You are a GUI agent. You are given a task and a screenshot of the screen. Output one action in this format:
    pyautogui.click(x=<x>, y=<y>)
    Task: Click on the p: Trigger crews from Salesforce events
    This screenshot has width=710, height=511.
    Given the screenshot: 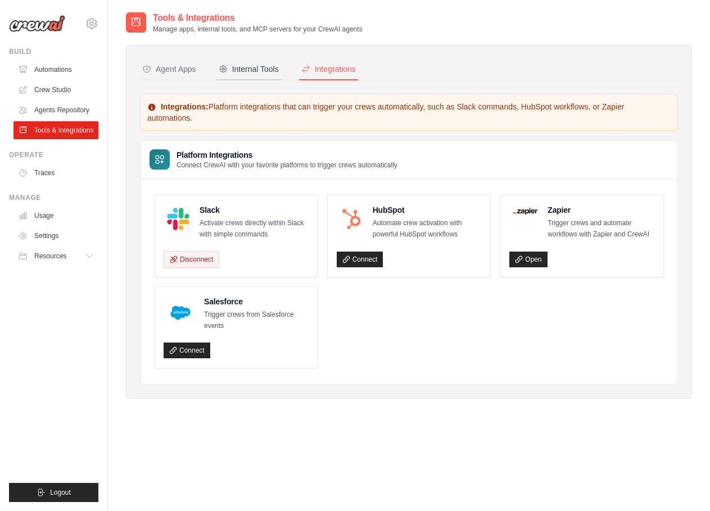 What is the action you would take?
    pyautogui.click(x=256, y=320)
    